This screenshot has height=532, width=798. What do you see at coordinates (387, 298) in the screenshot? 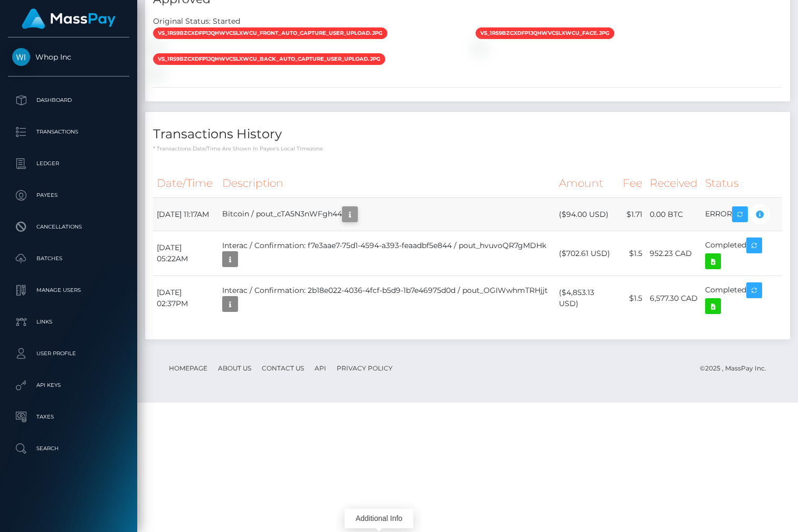
I see `td: Interac / Confirmation: 2b18e022-4036-4fcf-b5d9-1b7e46975d0d / pout_OGIWwhmTRHjjt` at bounding box center [387, 298].